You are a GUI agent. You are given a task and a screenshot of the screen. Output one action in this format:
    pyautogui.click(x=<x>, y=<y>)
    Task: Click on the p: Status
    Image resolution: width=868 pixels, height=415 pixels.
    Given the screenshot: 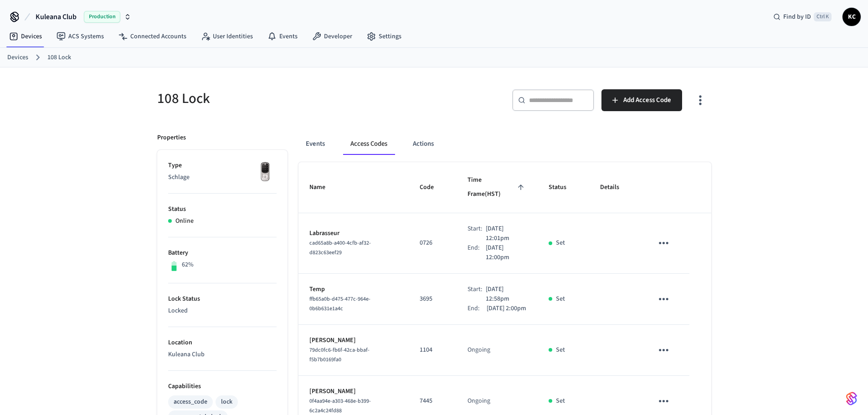 What is the action you would take?
    pyautogui.click(x=223, y=209)
    